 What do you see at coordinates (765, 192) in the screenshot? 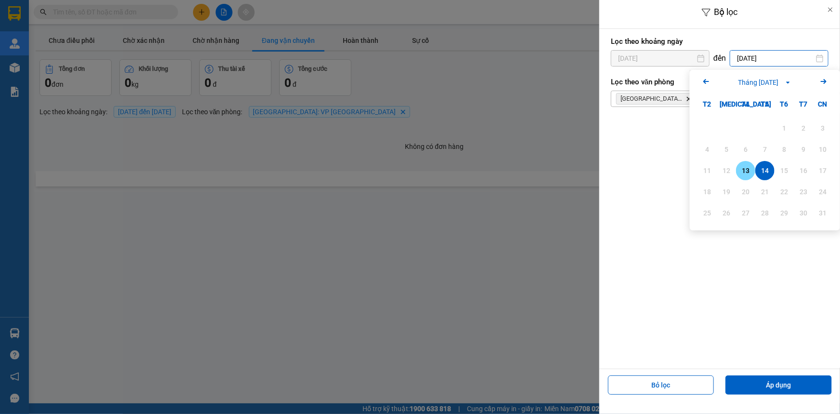
I see `div: Not available. Thứ Năm, tháng 08 21 2025.` at bounding box center [765, 192].